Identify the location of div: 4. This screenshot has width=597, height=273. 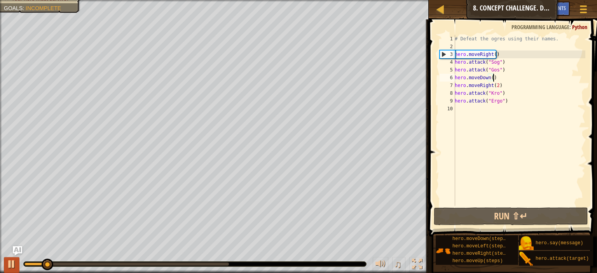
(447, 62).